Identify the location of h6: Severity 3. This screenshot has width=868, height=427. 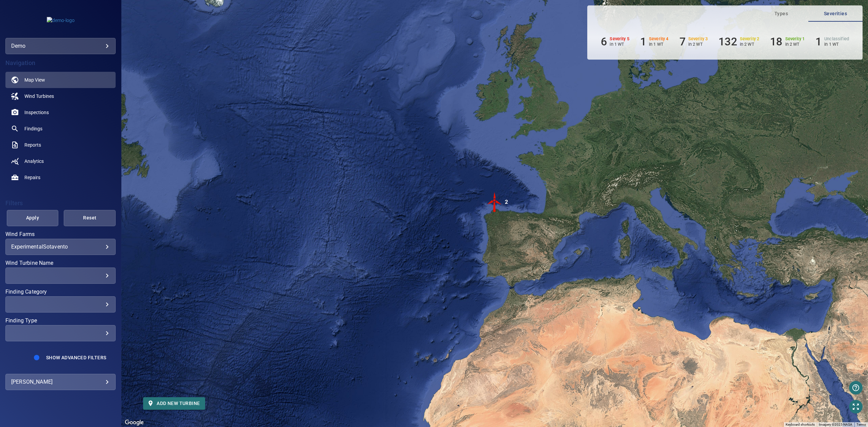
(698, 39).